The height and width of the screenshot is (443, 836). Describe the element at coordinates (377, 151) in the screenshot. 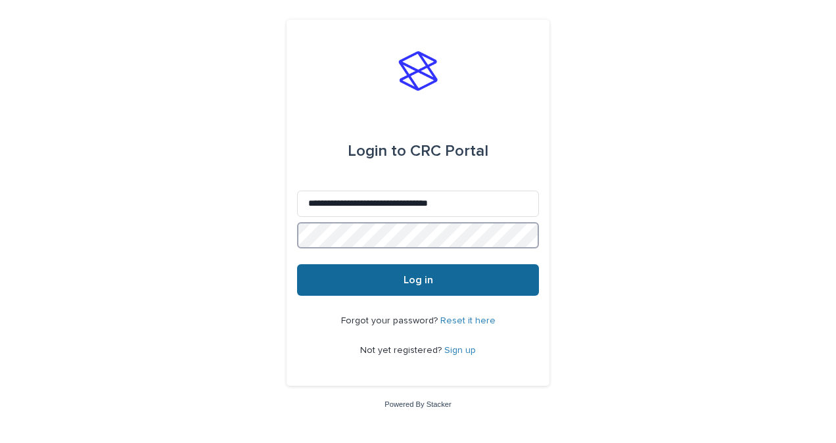

I see `span: Login to` at that location.